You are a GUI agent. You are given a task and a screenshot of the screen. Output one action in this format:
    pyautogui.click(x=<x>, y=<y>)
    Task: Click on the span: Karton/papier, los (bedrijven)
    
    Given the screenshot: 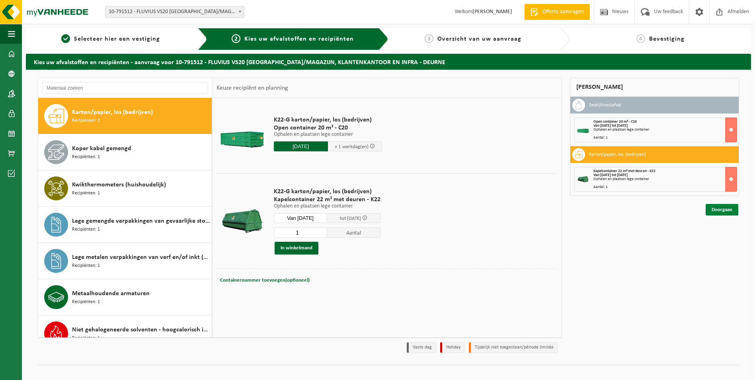 What is the action you would take?
    pyautogui.click(x=112, y=112)
    